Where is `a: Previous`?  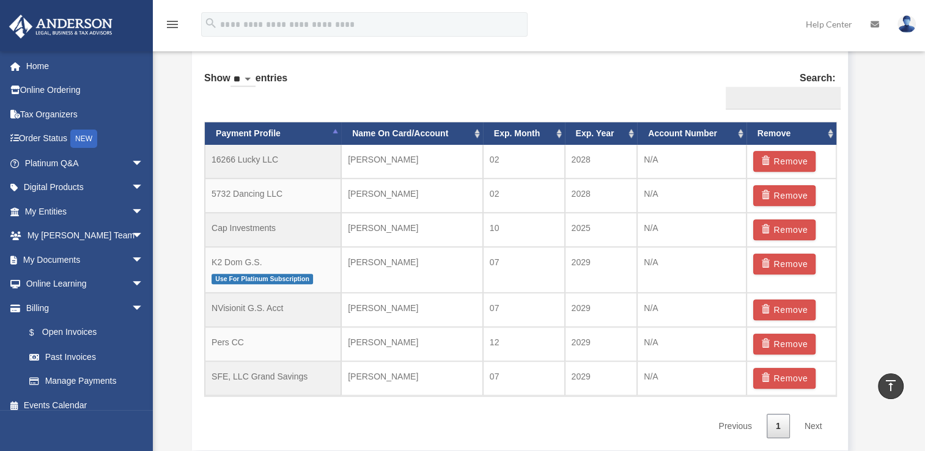
a: Previous is located at coordinates (735, 426).